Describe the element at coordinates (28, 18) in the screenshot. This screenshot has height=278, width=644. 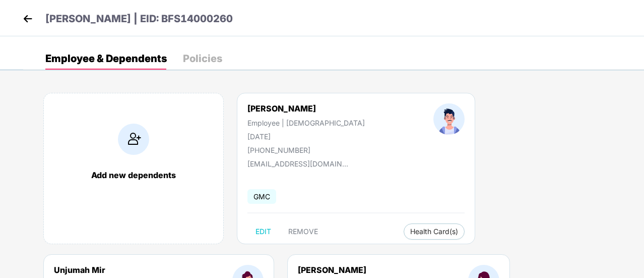
I see `img: back` at that location.